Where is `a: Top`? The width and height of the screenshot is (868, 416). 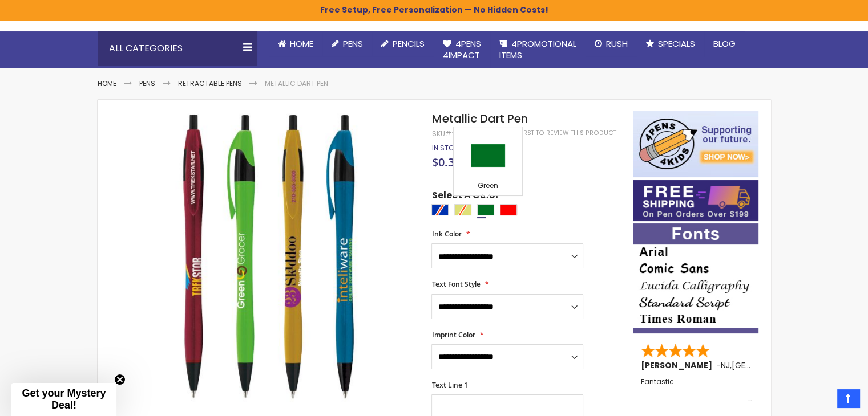 a: Top is located at coordinates (848, 398).